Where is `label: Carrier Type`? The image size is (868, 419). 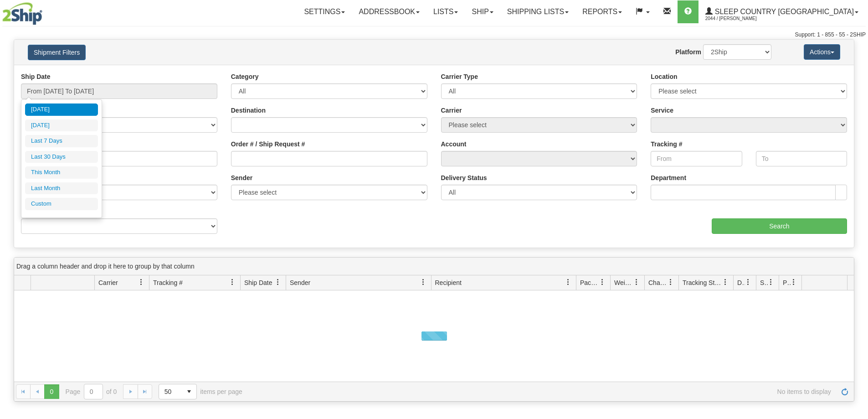
label: Carrier Type is located at coordinates (459, 77).